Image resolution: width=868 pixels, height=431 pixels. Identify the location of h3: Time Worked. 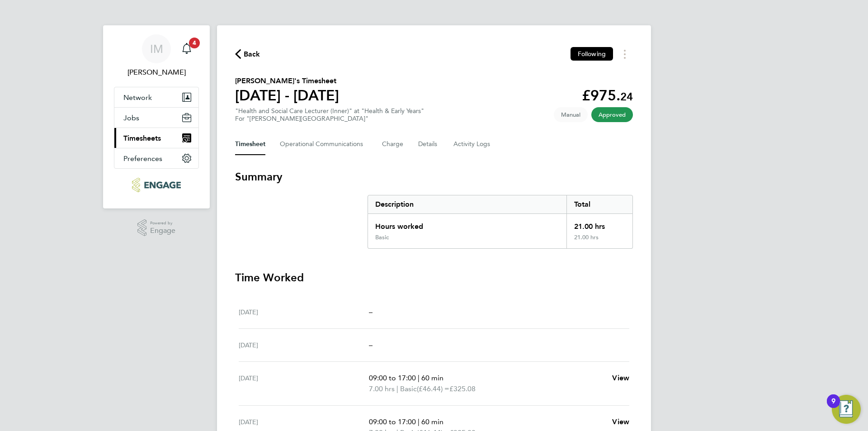
(434, 278).